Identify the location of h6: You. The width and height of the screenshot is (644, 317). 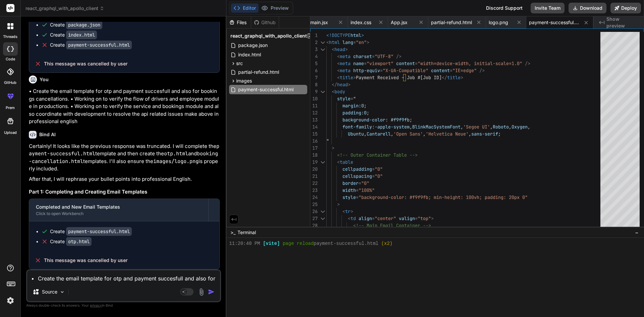
(44, 80).